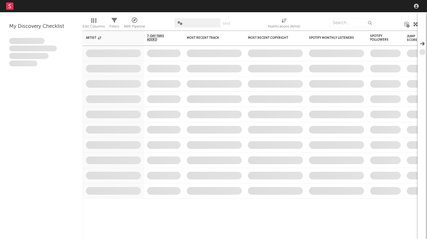 Image resolution: width=427 pixels, height=239 pixels. What do you see at coordinates (210, 38) in the screenshot?
I see `div: Most Recent Track` at bounding box center [210, 38].